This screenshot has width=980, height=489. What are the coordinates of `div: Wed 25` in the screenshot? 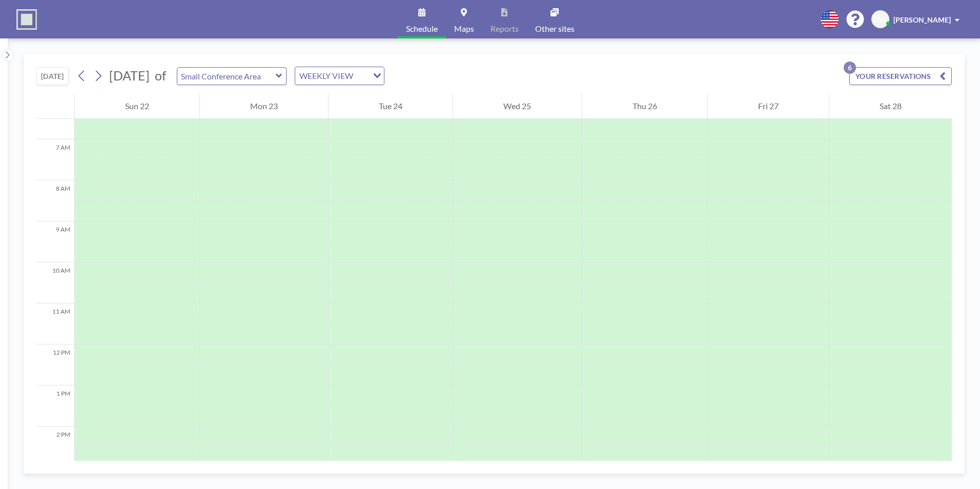 It's located at (517, 106).